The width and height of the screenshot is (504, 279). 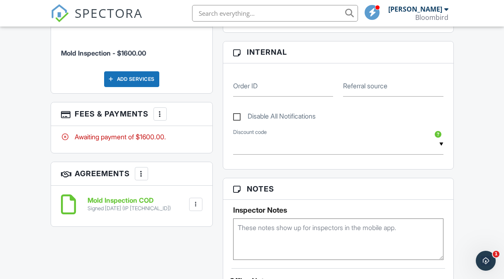 I want to click on div: Bloombird, so click(x=432, y=17).